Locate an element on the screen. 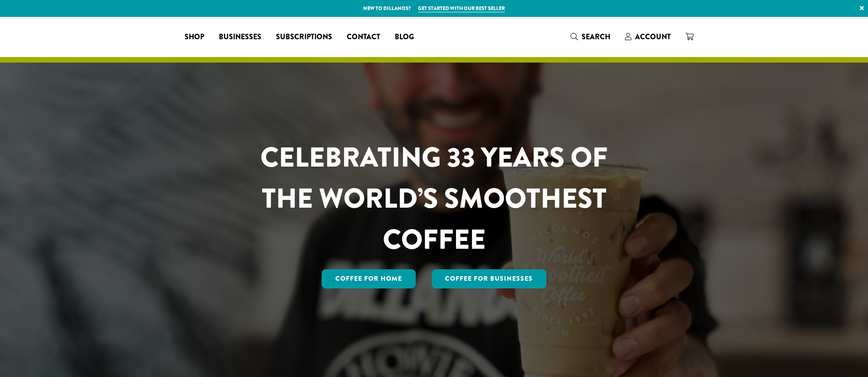  a: Coffee for Home is located at coordinates (369, 279).